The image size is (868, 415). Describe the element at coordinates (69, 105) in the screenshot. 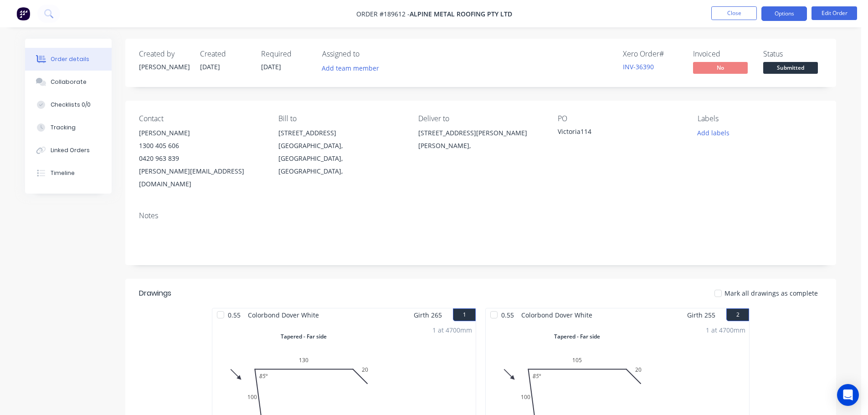

I see `button: Checklists 0/0` at that location.